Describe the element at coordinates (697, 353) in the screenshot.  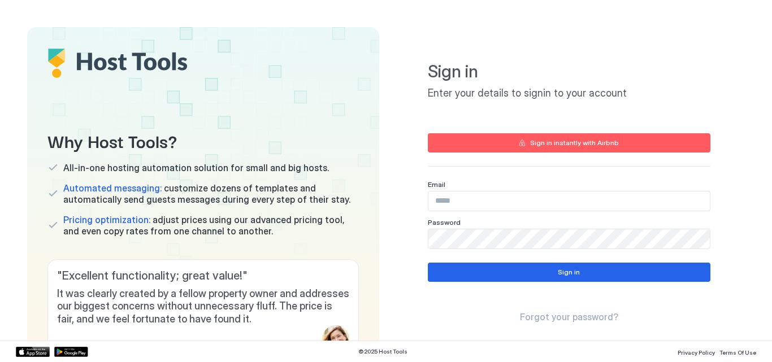
I see `span: Privacy Policy` at that location.